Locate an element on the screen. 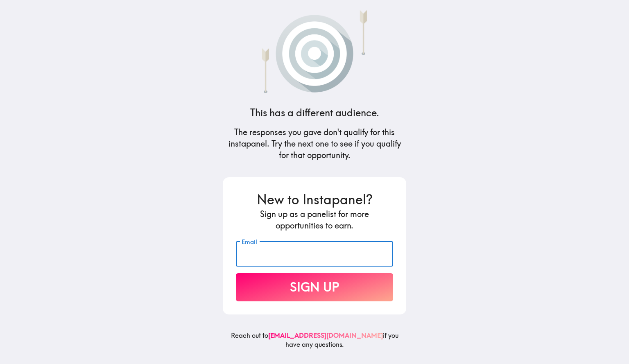 The height and width of the screenshot is (364, 629). h5: The responses you gave don't qualify for this instapanel. Try the next one to see if you qualify ... is located at coordinates (314, 144).